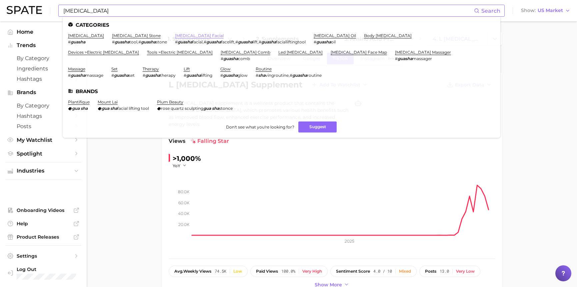 The width and height of the screenshot is (577, 287). Describe the element at coordinates (243, 75) in the screenshot. I see `span: glow` at that location.